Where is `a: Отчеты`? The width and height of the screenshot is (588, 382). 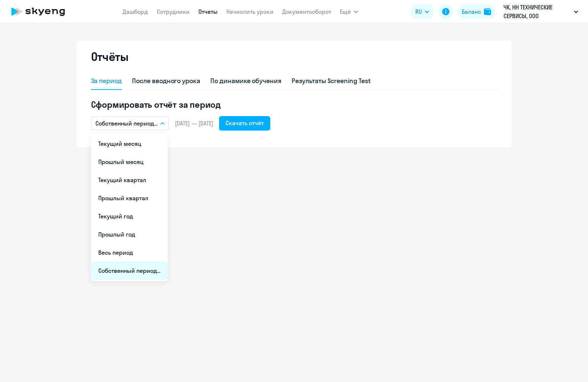
a: Отчеты is located at coordinates (208, 12).